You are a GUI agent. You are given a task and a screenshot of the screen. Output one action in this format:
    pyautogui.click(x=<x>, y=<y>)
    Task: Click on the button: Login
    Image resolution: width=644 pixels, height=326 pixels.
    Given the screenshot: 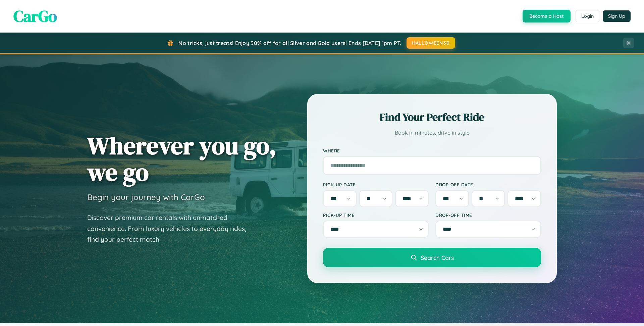 What is the action you would take?
    pyautogui.click(x=587, y=17)
    